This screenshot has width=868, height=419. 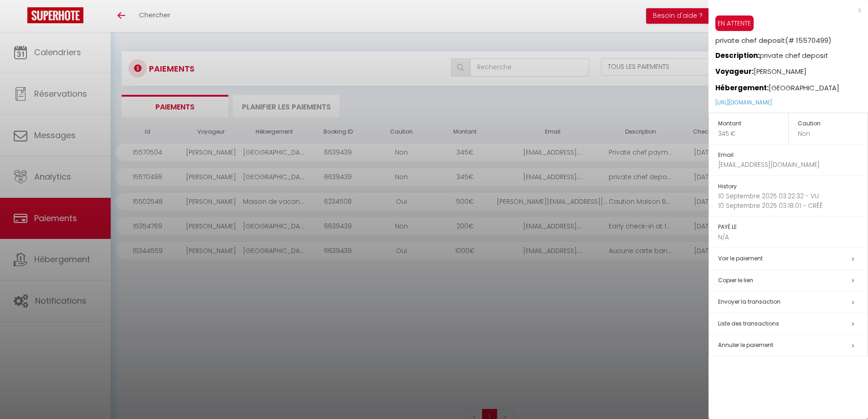 I want to click on strong: Voyageur:, so click(x=735, y=71).